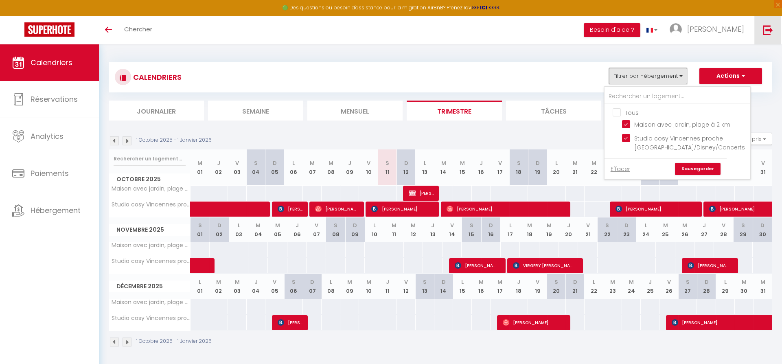 This screenshot has height=364, width=782. What do you see at coordinates (762, 286) in the screenshot?
I see `th: 31` at bounding box center [762, 286].